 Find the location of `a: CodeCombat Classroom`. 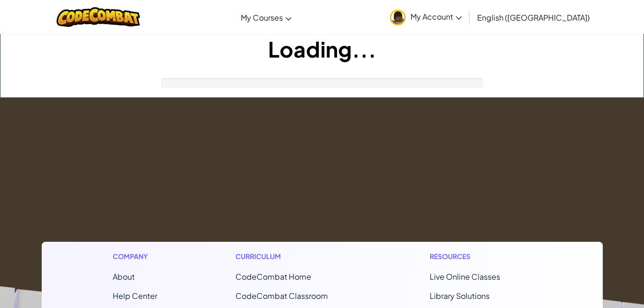

a: CodeCombat Classroom is located at coordinates (281, 296).